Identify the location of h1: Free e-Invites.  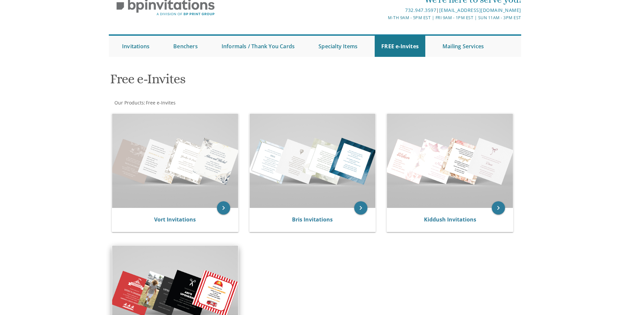
(245, 81).